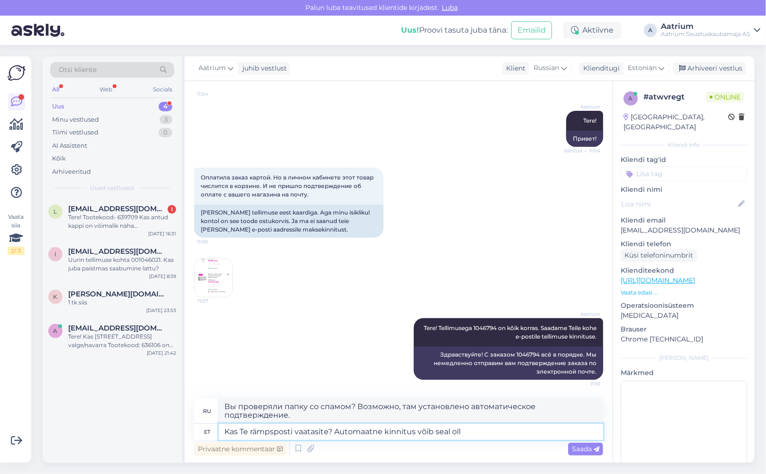 This screenshot has width=766, height=474. Describe the element at coordinates (213, 278) in the screenshot. I see `img: Attachment` at that location.